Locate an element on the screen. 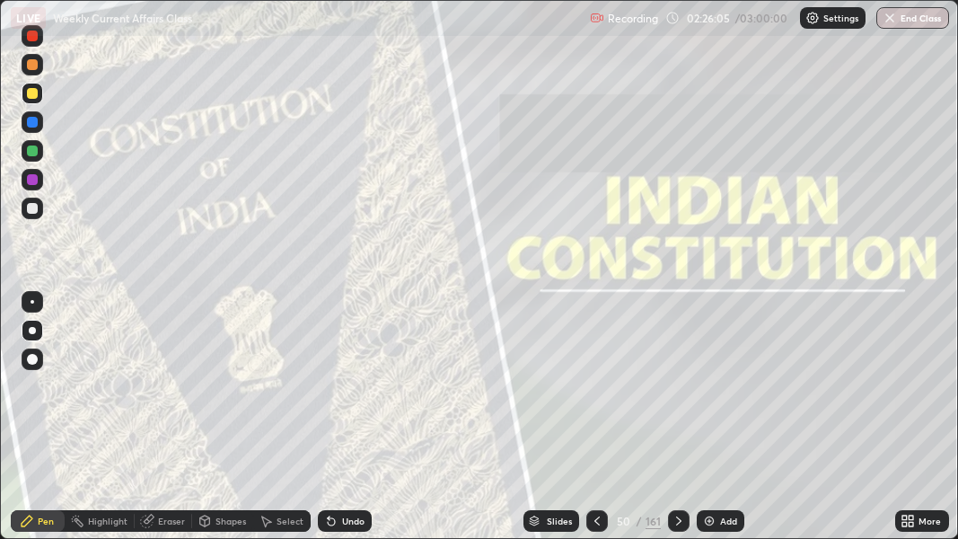 The width and height of the screenshot is (958, 539). p: Weekly Current Affairs Class is located at coordinates (122, 18).